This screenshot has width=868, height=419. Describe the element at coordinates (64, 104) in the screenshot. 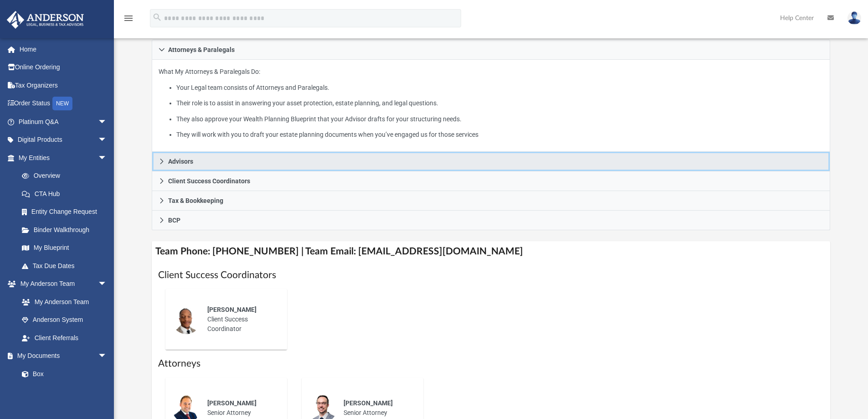

I see `a: Order StatusNEW` at that location.